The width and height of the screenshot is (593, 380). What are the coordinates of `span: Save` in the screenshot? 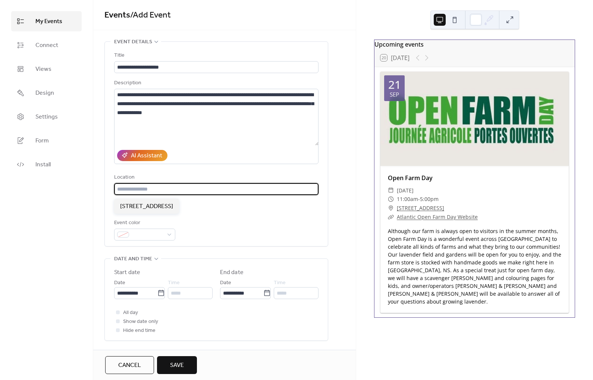 It's located at (177, 366).